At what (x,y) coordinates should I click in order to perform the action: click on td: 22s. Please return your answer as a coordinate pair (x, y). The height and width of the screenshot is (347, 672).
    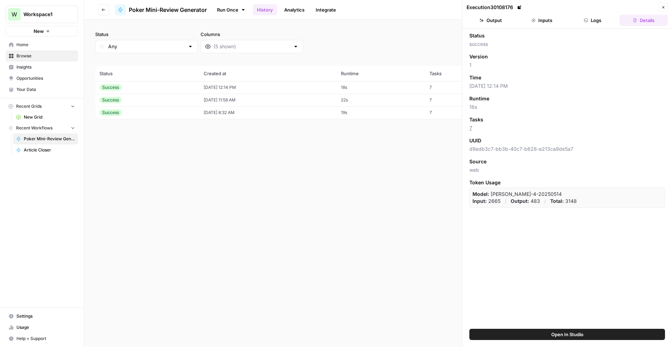
    Looking at the image, I should click on (381, 100).